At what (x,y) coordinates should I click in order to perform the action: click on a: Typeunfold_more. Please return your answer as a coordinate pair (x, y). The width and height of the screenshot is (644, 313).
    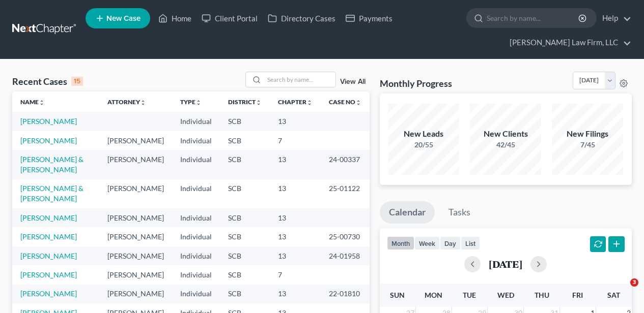
    Looking at the image, I should click on (190, 101).